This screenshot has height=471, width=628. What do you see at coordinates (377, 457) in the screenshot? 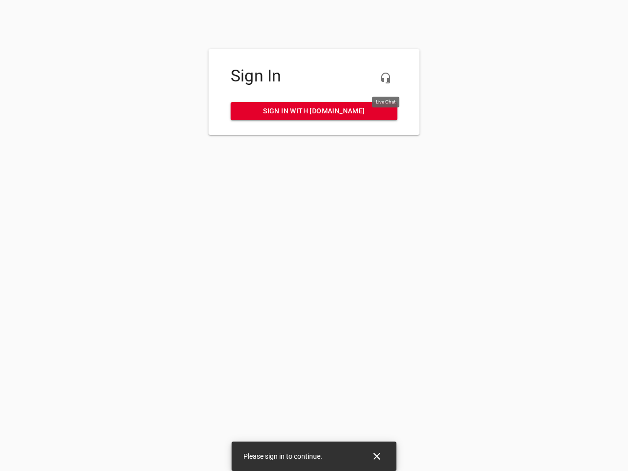
I see `button: Close` at bounding box center [377, 457].